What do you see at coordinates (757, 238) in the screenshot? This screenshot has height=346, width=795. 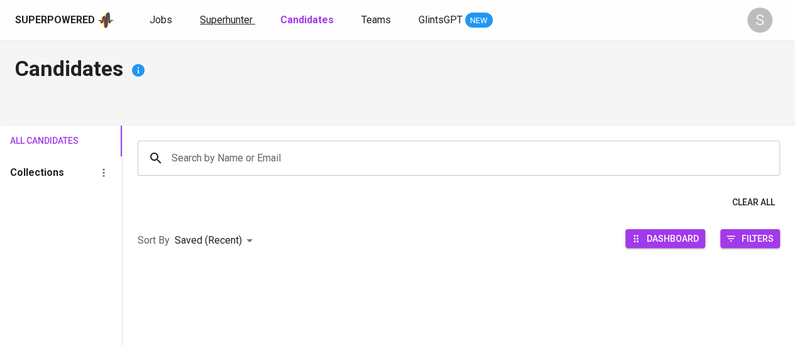 I see `span: Filters` at bounding box center [757, 238].